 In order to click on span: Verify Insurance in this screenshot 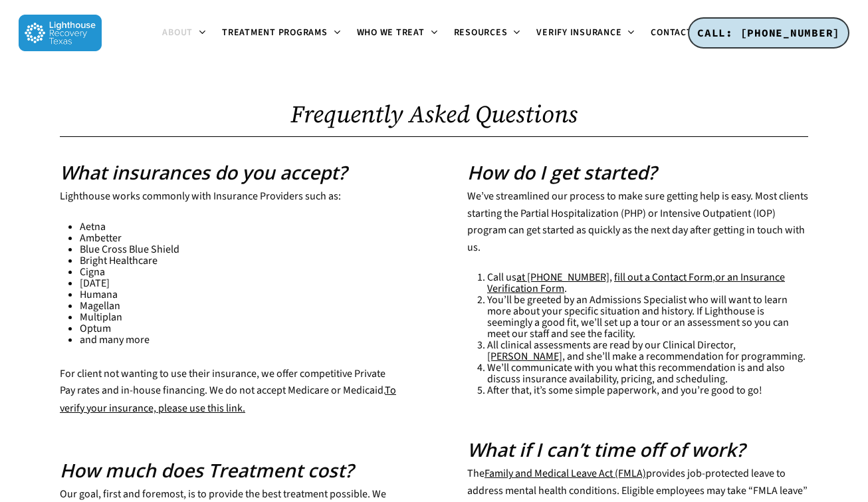, I will do `click(579, 33)`.